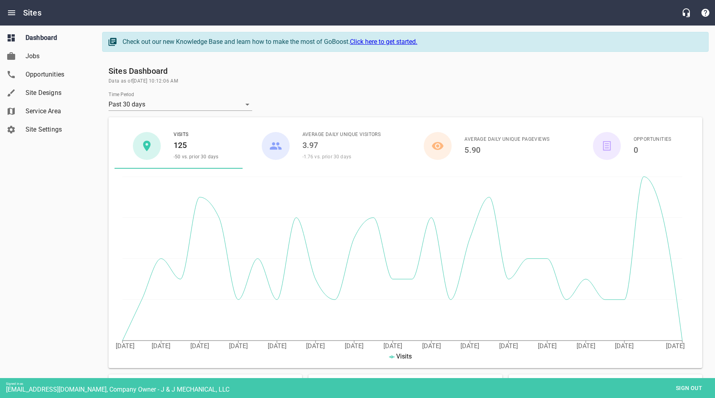 This screenshot has height=398, width=715. Describe the element at coordinates (653, 150) in the screenshot. I see `h6: 0` at that location.